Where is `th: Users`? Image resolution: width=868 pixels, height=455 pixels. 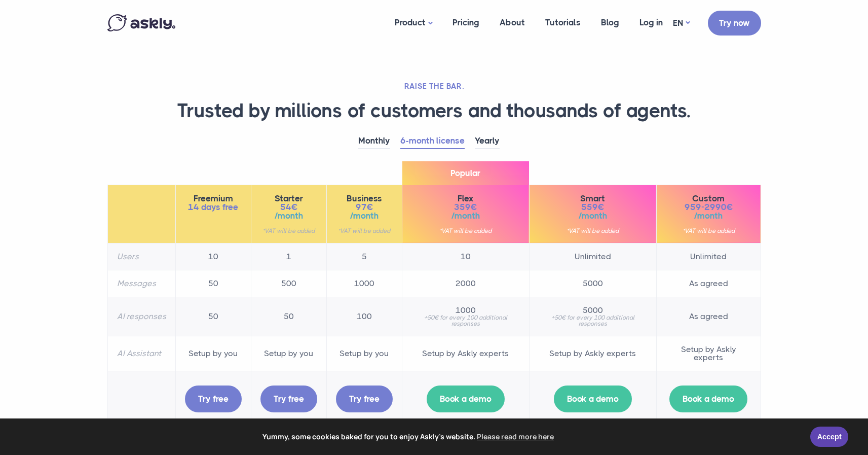
th: Users is located at coordinates (141, 256).